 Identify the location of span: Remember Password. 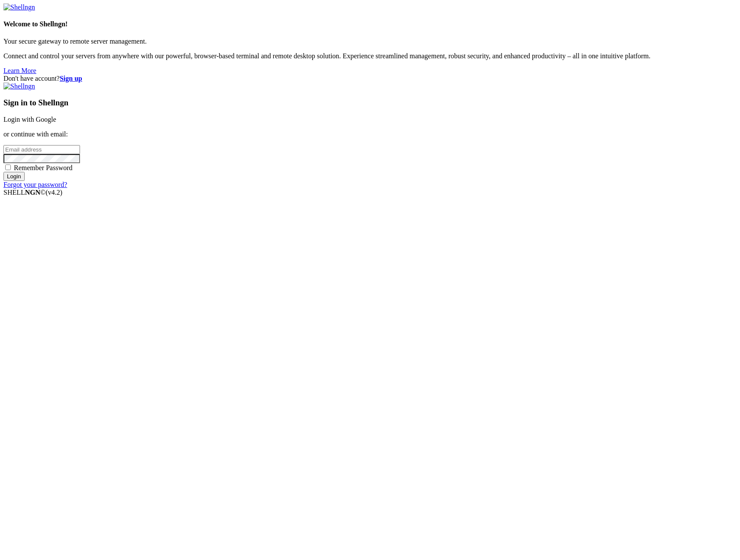
(43, 168).